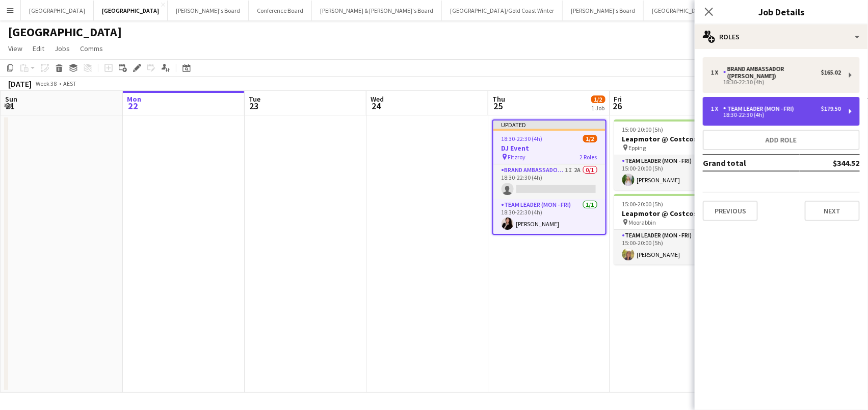  What do you see at coordinates (751, 163) in the screenshot?
I see `td: Grand total` at bounding box center [751, 163].